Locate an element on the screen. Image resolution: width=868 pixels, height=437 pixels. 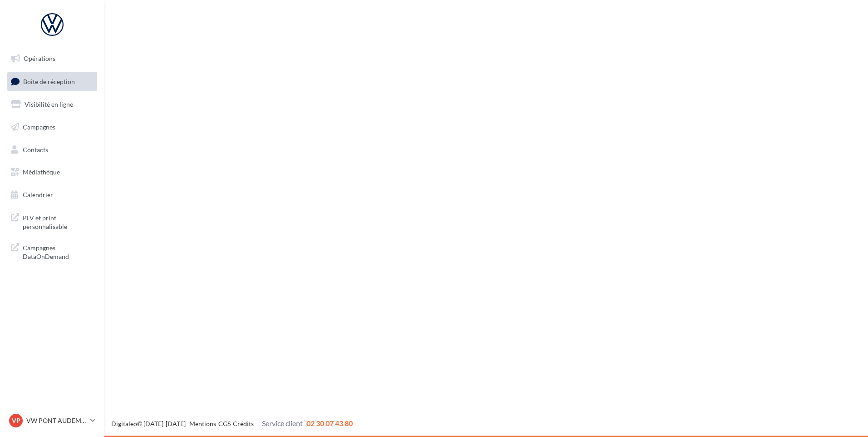
a: Campagnes is located at coordinates (52, 127).